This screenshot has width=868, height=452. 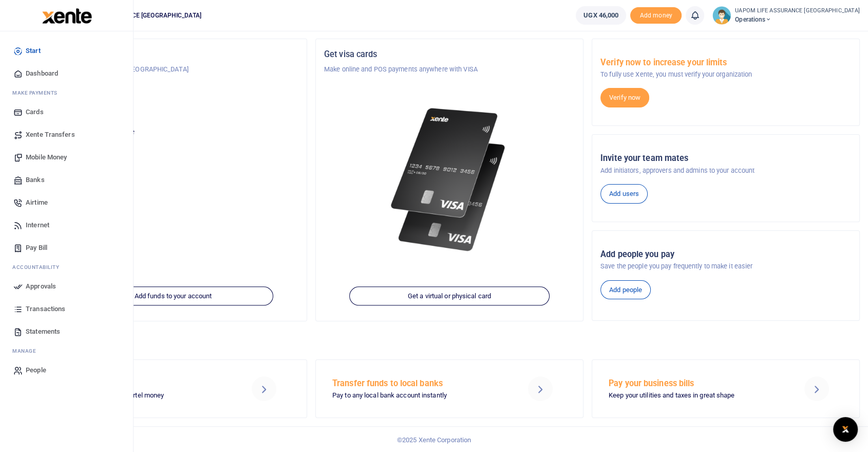 What do you see at coordinates (66, 15) in the screenshot?
I see `a: logo-small logo-large logo-large` at bounding box center [66, 15].